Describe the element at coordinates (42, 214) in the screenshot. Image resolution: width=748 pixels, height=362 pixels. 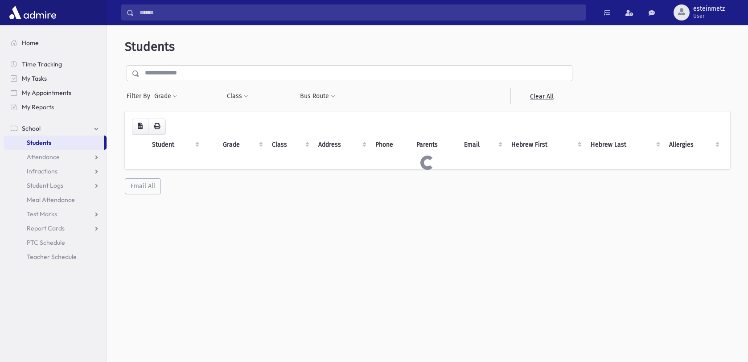
I see `span: Test Marks` at that location.